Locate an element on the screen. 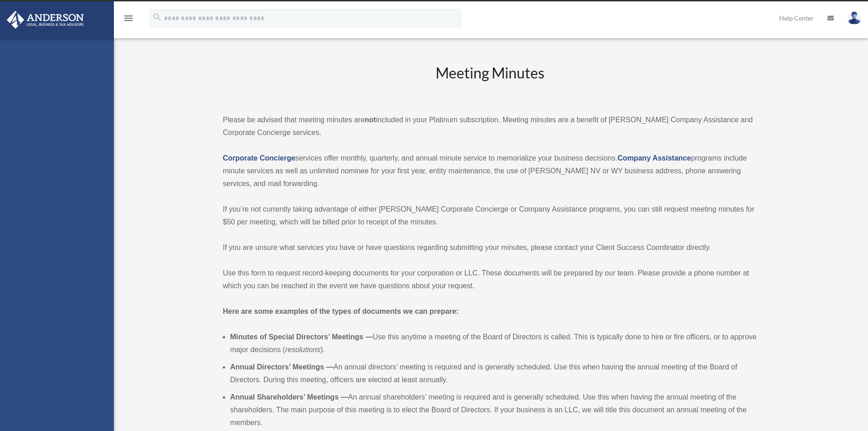  h2: Meeting Minutes is located at coordinates (490, 82).